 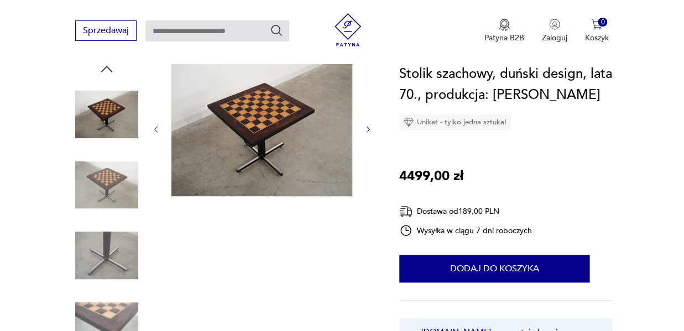 What do you see at coordinates (406, 211) in the screenshot?
I see `img: Ikona dostawy` at bounding box center [406, 211].